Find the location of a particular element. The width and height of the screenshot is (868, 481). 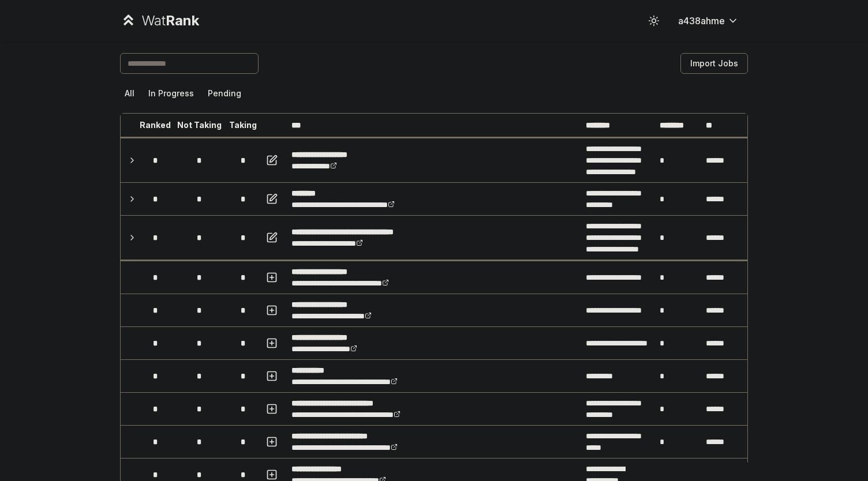

a: WatRank is located at coordinates (159, 21).